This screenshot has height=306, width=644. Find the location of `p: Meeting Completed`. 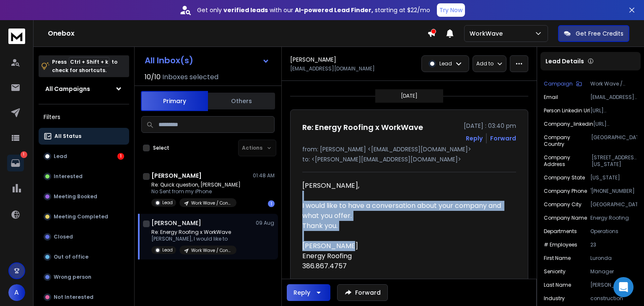

p: Meeting Completed is located at coordinates (81, 217).